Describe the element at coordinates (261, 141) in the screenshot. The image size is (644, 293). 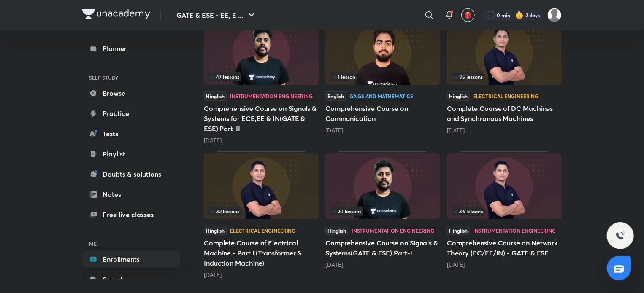
I see `div: 5 days ago` at that location.